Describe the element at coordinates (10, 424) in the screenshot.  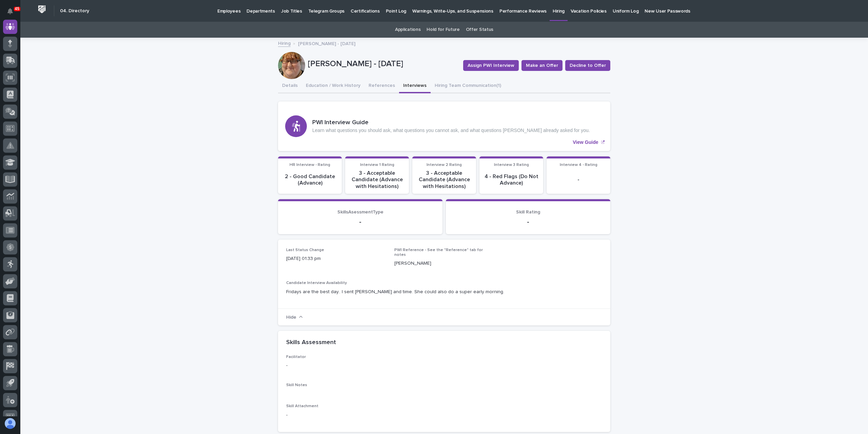
I see `button: users-avatar` at that location.